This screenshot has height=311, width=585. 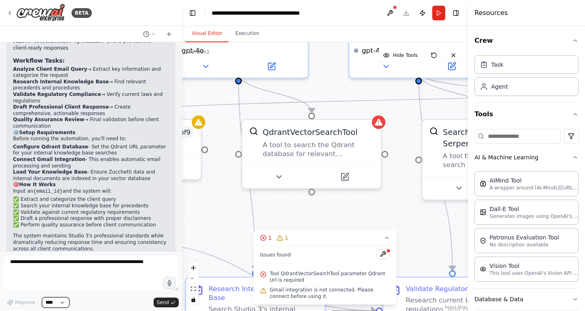 What do you see at coordinates (166, 302) in the screenshot?
I see `button: Send` at bounding box center [166, 302].